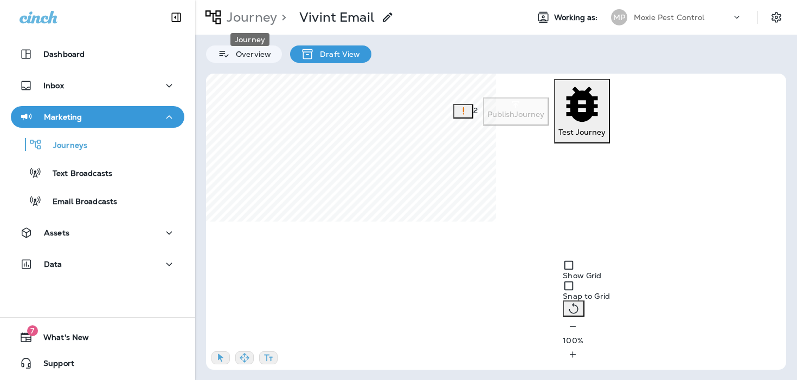  What do you see at coordinates (581, 111) in the screenshot?
I see `button: Test Journey` at bounding box center [581, 111].